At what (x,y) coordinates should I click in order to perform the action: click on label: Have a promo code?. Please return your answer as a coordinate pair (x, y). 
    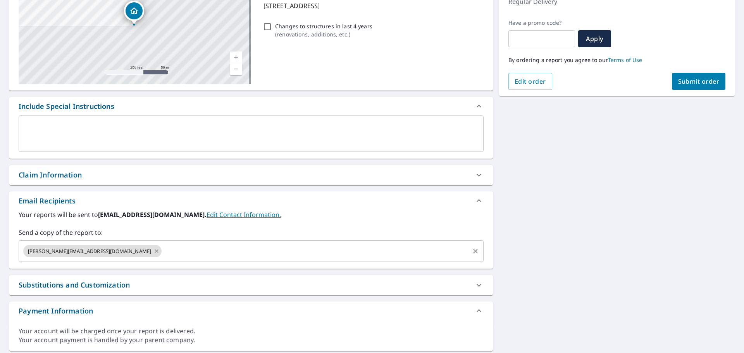
    Looking at the image, I should click on (542, 23).